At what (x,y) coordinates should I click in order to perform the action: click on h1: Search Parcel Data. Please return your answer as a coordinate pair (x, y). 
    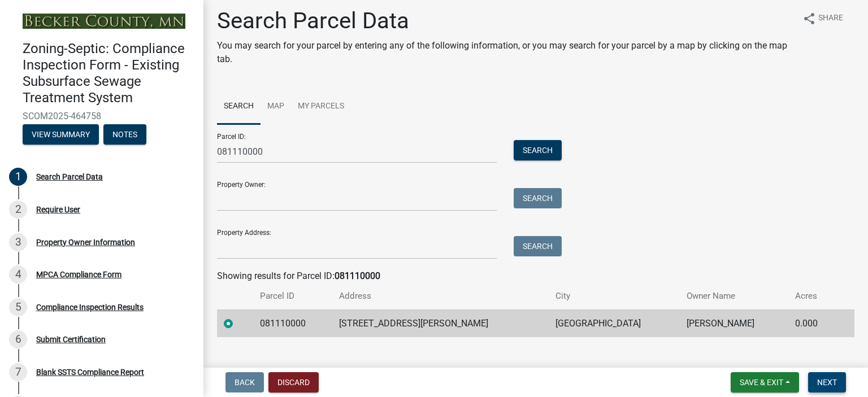
    Looking at the image, I should click on (505, 21).